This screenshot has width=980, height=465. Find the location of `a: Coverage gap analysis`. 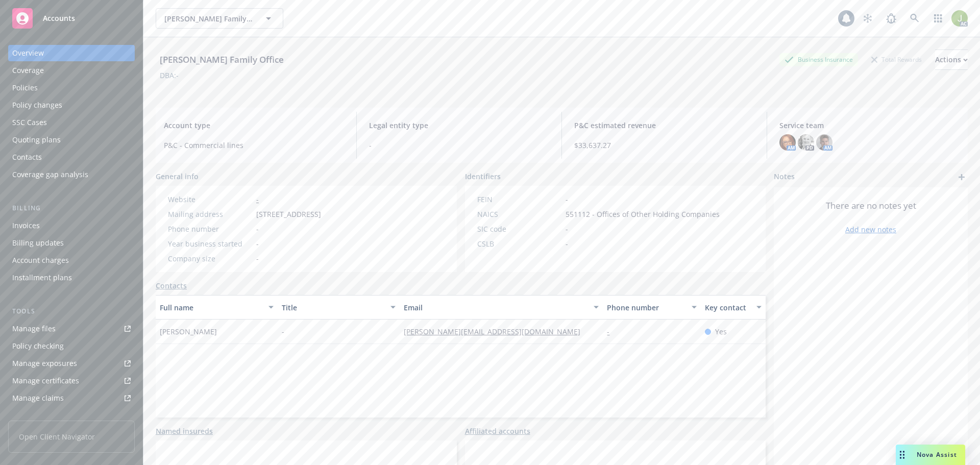

a: Coverage gap analysis is located at coordinates (71, 174).